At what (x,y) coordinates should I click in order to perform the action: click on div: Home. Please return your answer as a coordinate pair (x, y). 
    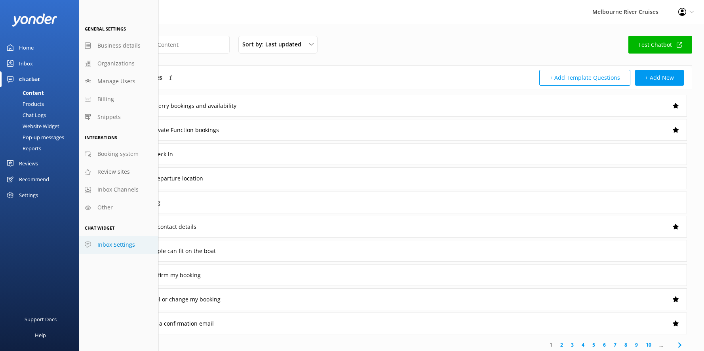
    Looking at the image, I should click on (26, 48).